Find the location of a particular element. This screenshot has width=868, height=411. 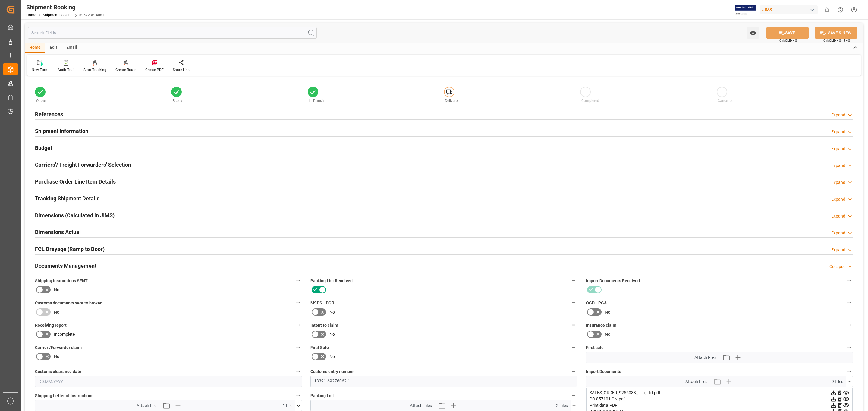

span: Packing List Received is located at coordinates (331, 281).